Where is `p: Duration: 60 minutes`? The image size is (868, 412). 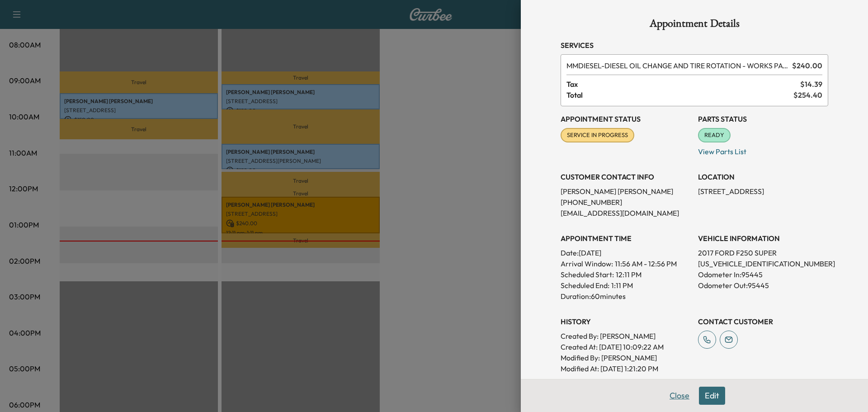
p: Duration: 60 minutes is located at coordinates (626, 296).